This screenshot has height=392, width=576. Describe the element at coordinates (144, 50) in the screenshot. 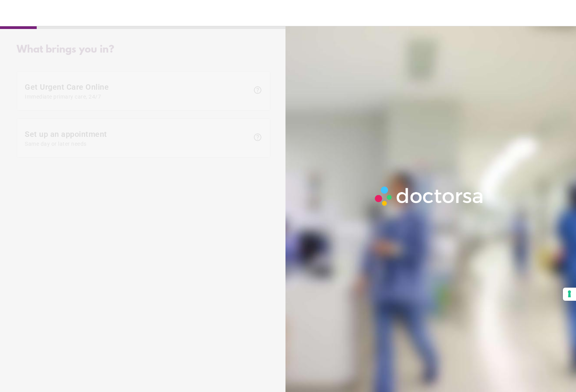

I see `div: What brings you in?` at that location.